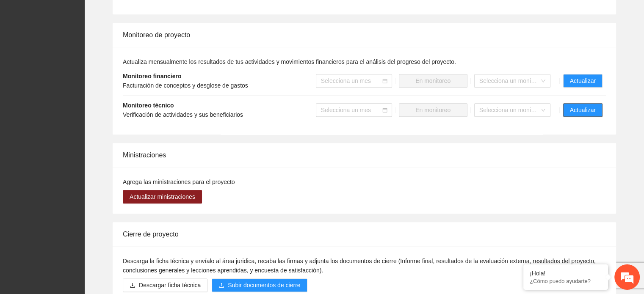  What do you see at coordinates (152, 76) in the screenshot?
I see `strong: Monitoreo financiero` at bounding box center [152, 76].